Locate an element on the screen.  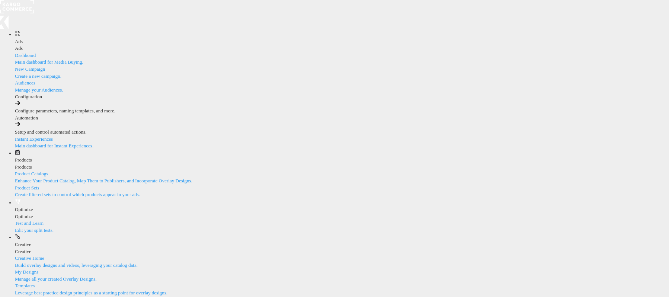
div: Main dashboard for Instant Experiences. is located at coordinates (342, 146).